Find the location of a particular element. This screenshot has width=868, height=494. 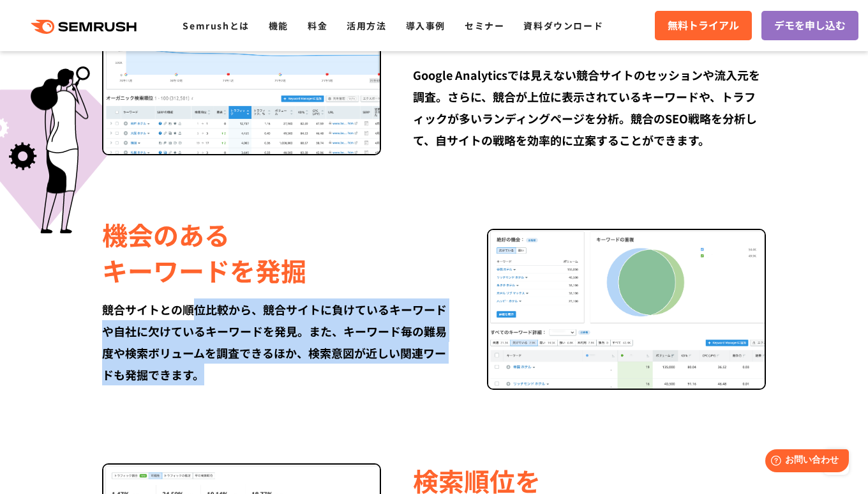

div: 機会のある キーワードを発掘 is located at coordinates (278, 252).